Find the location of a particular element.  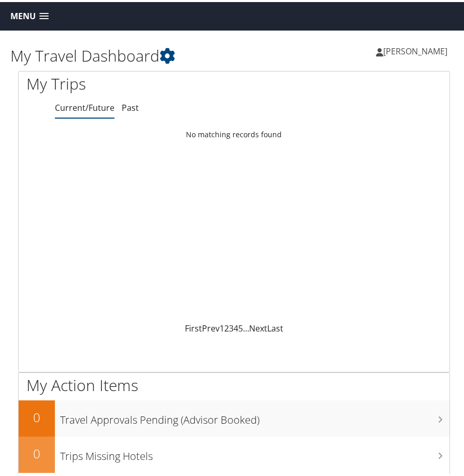

a: Prev is located at coordinates (211, 326).